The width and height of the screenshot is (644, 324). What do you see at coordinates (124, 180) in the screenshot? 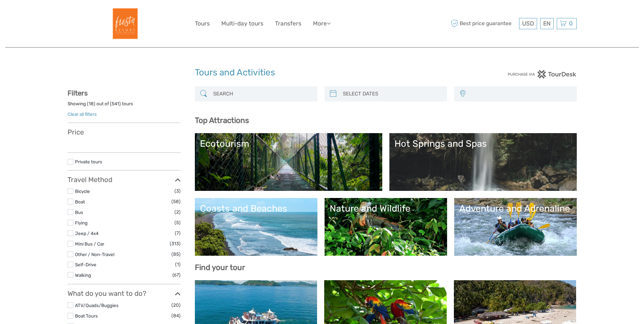
I see `h3: Travel Method` at bounding box center [124, 180].